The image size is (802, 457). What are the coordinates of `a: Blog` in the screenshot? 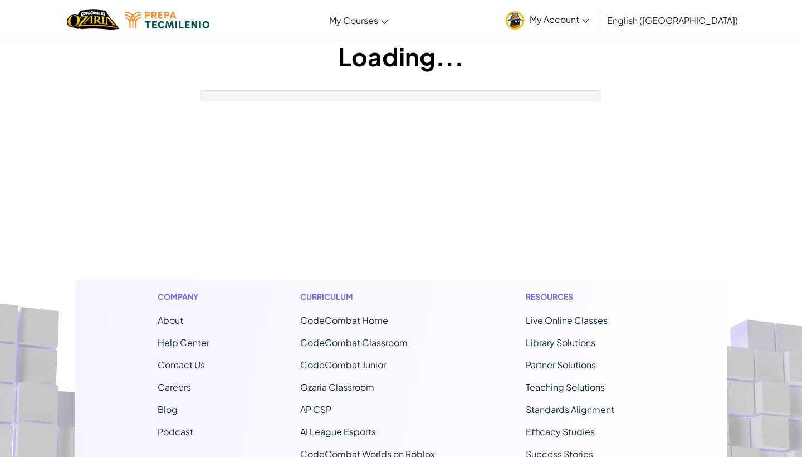 It's located at (168, 409).